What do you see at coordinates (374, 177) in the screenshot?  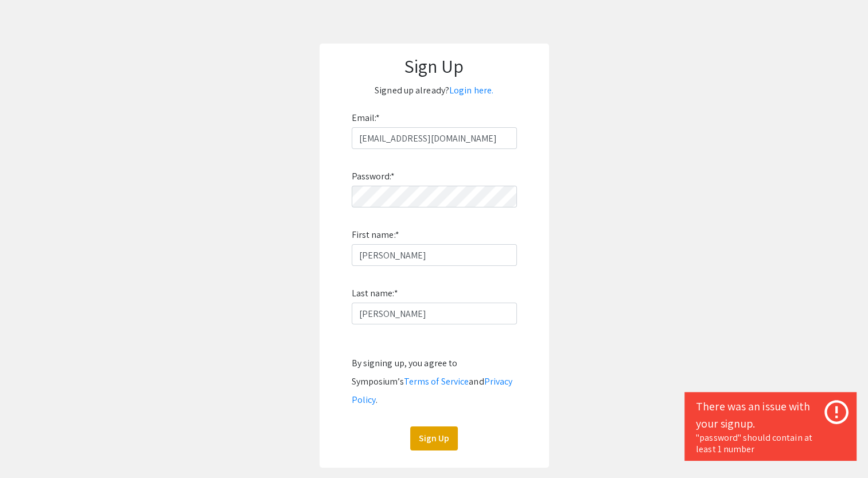 I see `label: Password:` at bounding box center [374, 177].